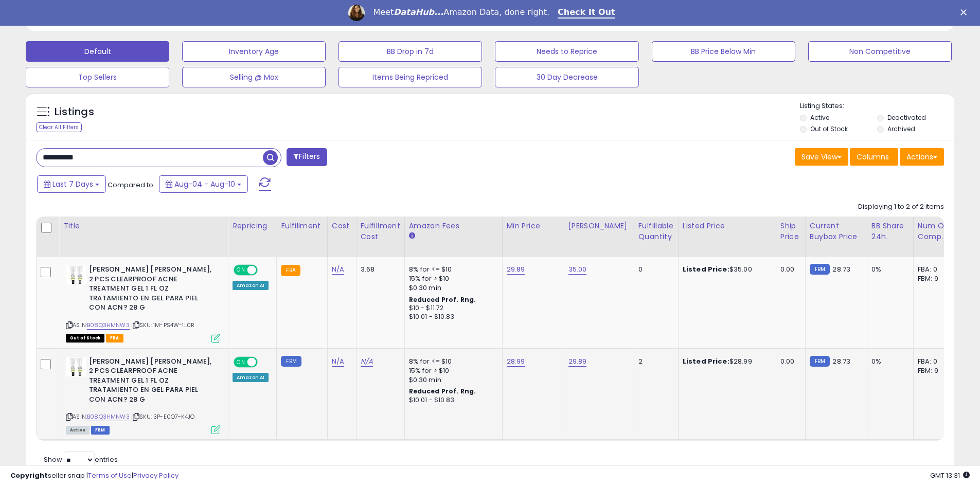 The image size is (980, 486). I want to click on button: BB Drop in 7d, so click(410, 51).